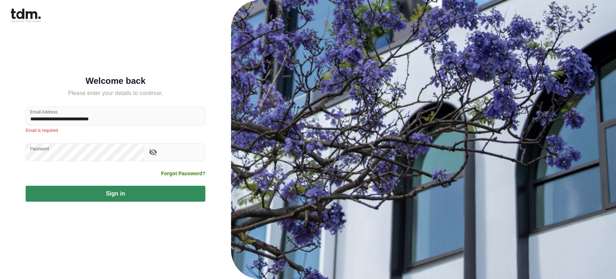 The height and width of the screenshot is (279, 616). Describe the element at coordinates (115, 81) in the screenshot. I see `h5: Welcome back` at that location.